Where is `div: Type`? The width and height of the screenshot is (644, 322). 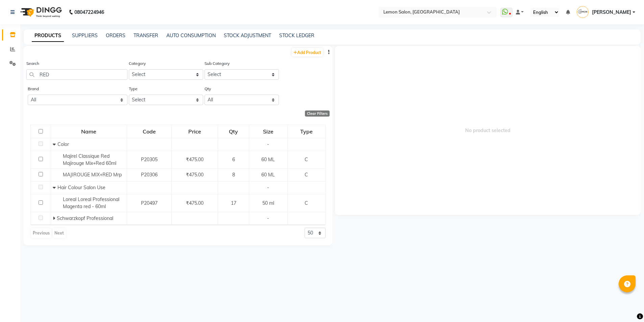
div: Type is located at coordinates (306, 131).